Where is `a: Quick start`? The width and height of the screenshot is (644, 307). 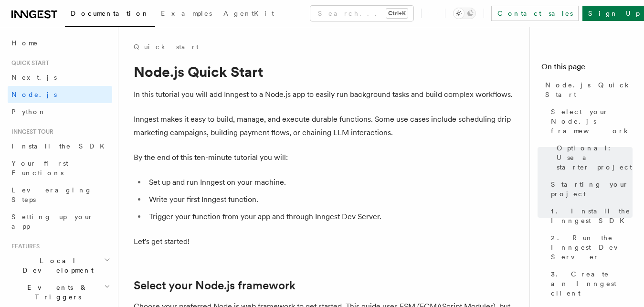 a: Quick start is located at coordinates (166, 47).